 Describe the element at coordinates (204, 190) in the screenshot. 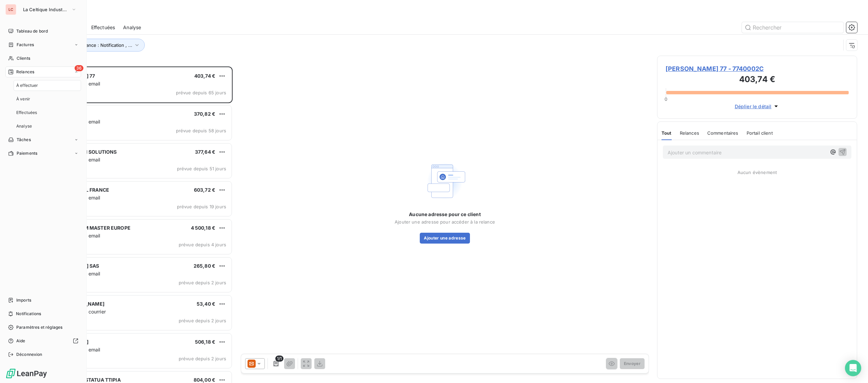

I see `span: 603,72 €` at that location.